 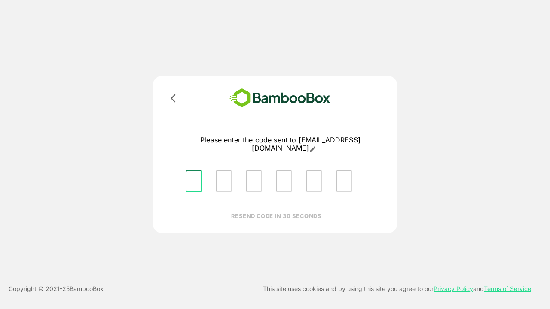 I want to click on input: Please enter OTP character 6, so click(x=344, y=181).